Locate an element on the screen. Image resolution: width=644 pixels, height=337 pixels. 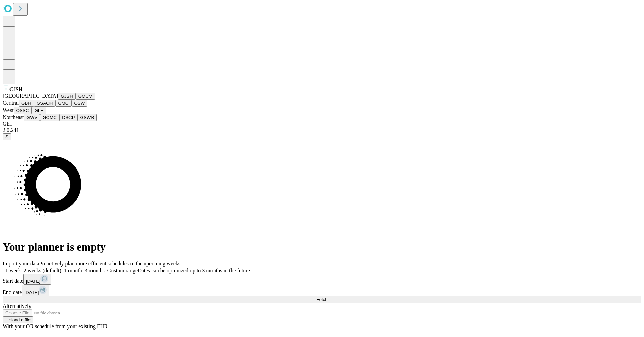
span: 2 weeks (default) is located at coordinates (42, 270).